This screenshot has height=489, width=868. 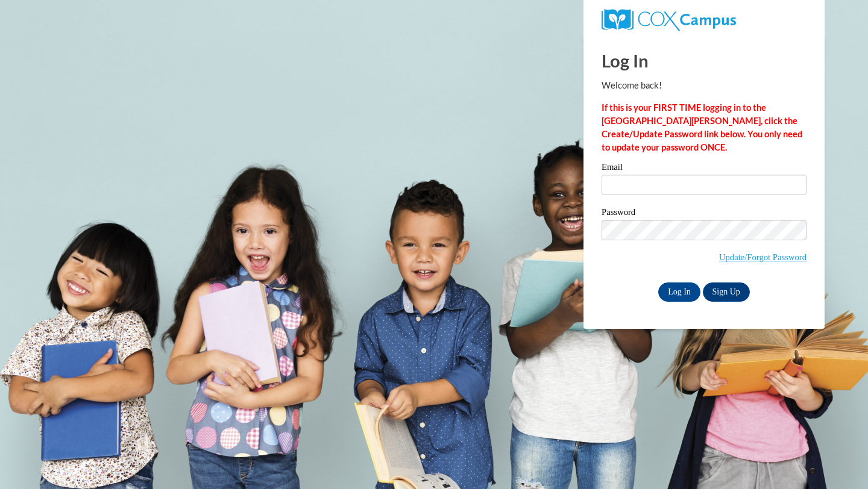 I want to click on img: COX Campus, so click(x=668, y=20).